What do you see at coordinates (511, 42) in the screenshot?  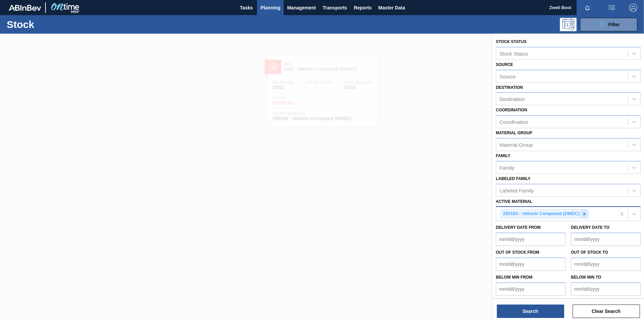 I see `label: Stock Status` at bounding box center [511, 42].